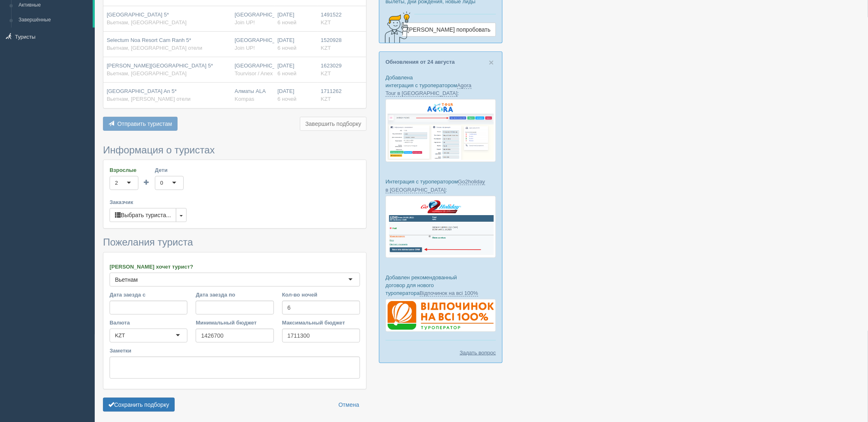 Image resolution: width=868 pixels, height=422 pixels. I want to click on p: Добавлен рекомендованный договор для нового туроператора, so click(441, 285).